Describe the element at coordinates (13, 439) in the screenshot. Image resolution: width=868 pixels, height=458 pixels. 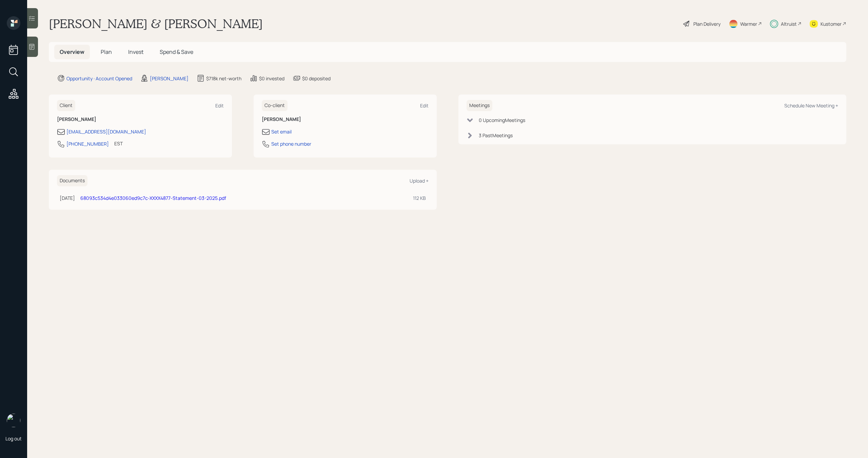
I see `div: Log out` at that location.